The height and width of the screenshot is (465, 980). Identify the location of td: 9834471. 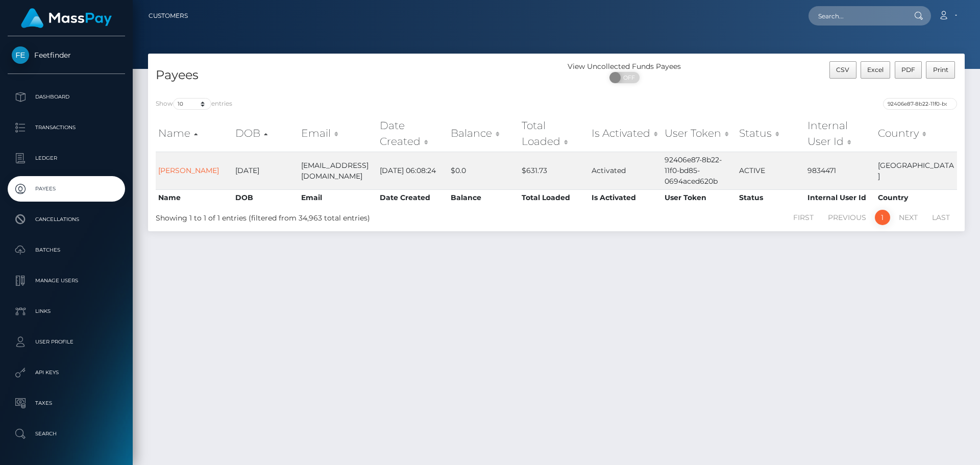
(840, 170).